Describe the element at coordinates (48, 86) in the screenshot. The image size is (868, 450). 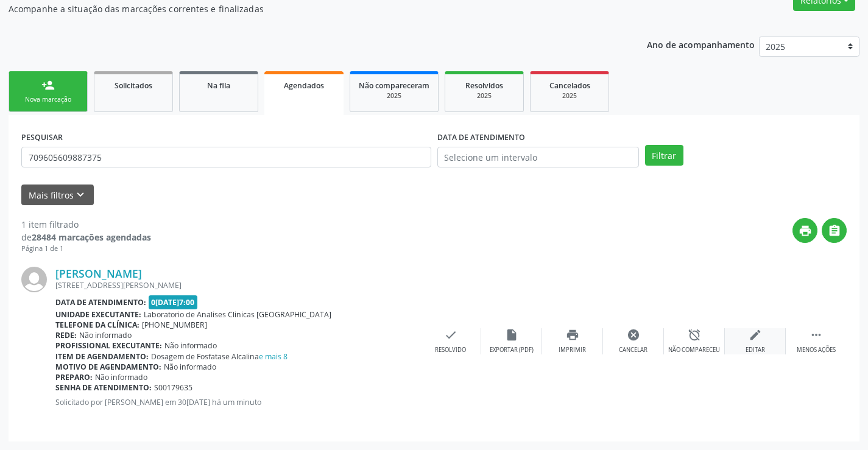
I see `div: person_add` at that location.